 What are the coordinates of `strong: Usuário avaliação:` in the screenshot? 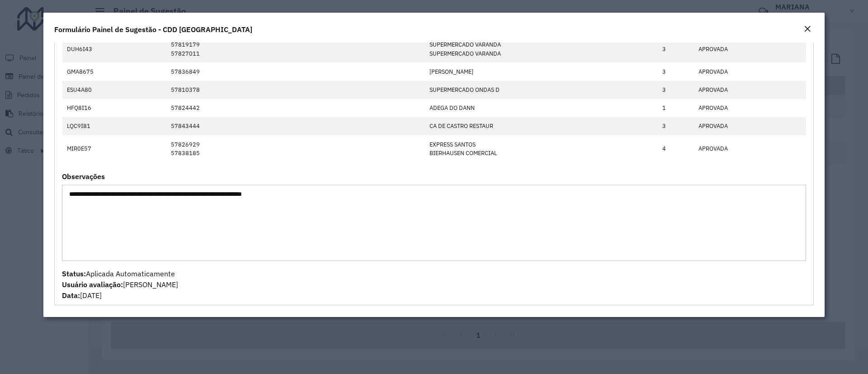 It's located at (92, 285).